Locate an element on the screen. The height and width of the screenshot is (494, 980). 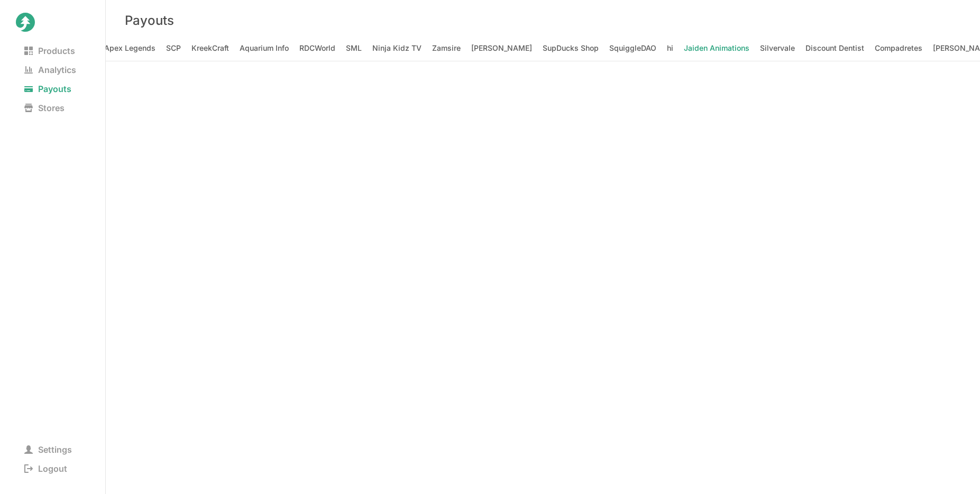
span: Discount Dentist is located at coordinates (834, 48).